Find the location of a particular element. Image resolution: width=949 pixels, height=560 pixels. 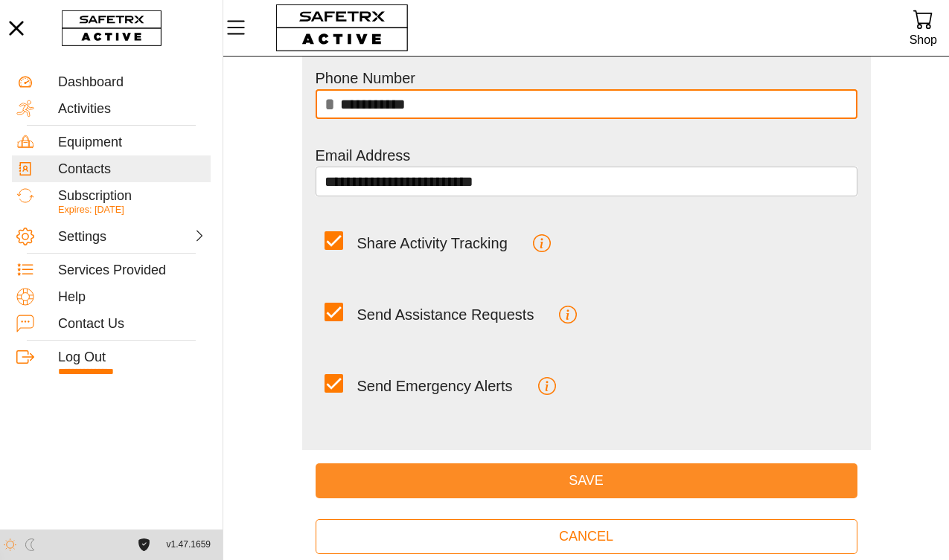

div: Contact Us is located at coordinates (132, 324).